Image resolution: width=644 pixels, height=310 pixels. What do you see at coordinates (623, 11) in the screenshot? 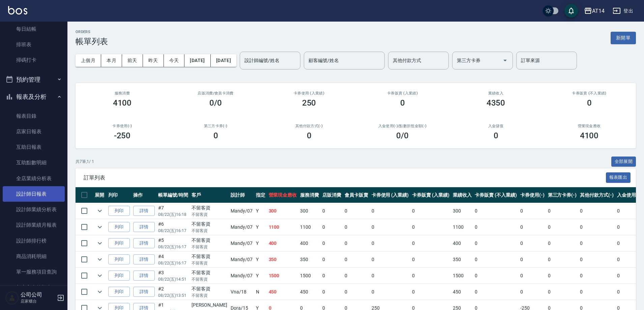
I see `button: 登出` at bounding box center [623, 11].